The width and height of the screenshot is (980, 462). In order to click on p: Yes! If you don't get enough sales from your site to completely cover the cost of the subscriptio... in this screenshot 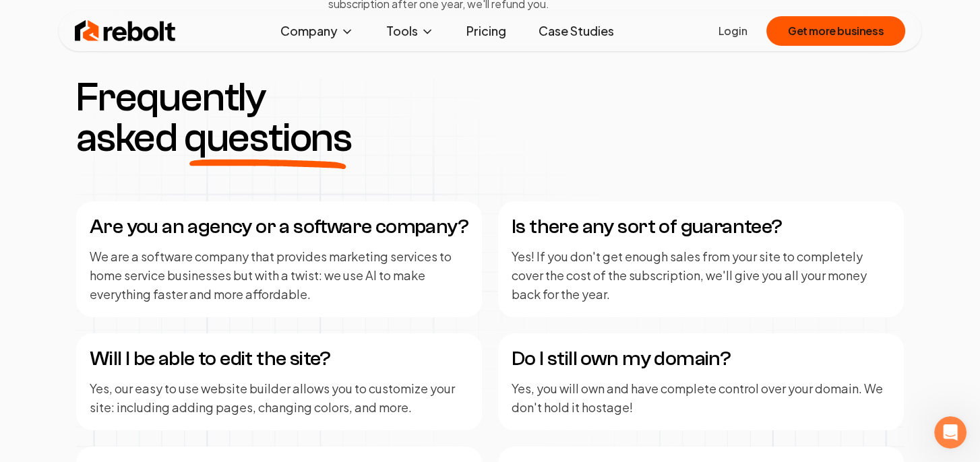, I will do `click(701, 276)`.